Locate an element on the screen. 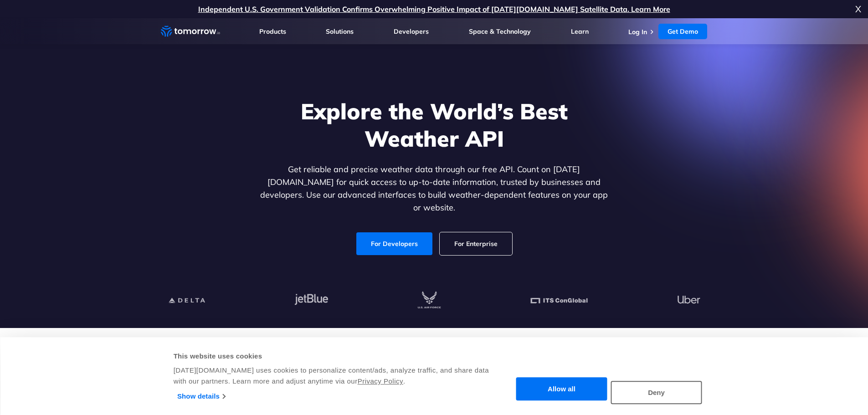  h1: Explore the World’s Best Weather API is located at coordinates (434, 125).